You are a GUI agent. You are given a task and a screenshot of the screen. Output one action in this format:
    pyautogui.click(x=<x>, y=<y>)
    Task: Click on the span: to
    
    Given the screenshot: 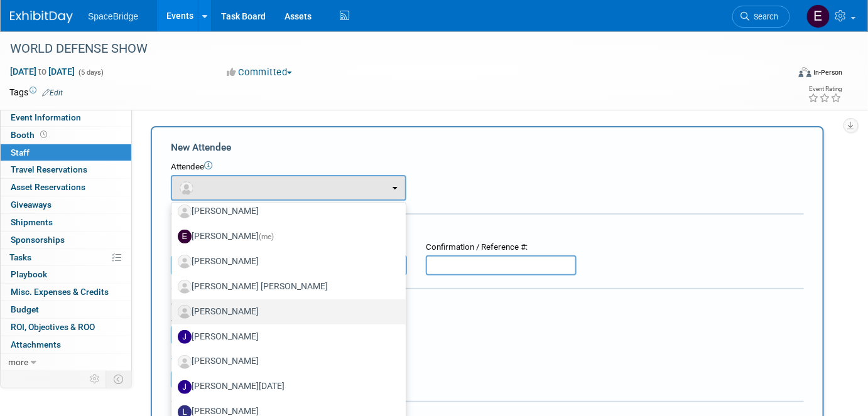 What is the action you would take?
    pyautogui.click(x=42, y=72)
    